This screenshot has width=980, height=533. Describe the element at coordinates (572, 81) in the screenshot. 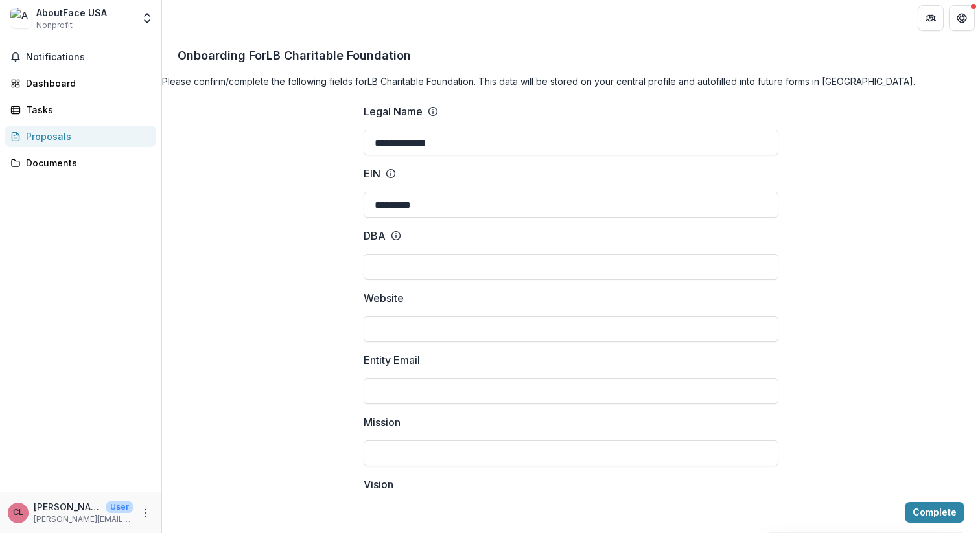

I see `h4: Please confirm/complete the following fields for LB Charitable Foundation . This data will be sto...` at that location.